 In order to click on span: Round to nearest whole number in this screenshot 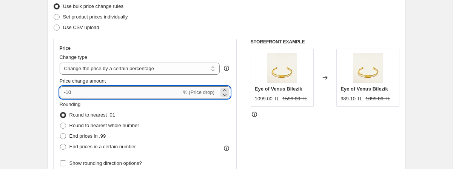, I will do `click(104, 125)`.